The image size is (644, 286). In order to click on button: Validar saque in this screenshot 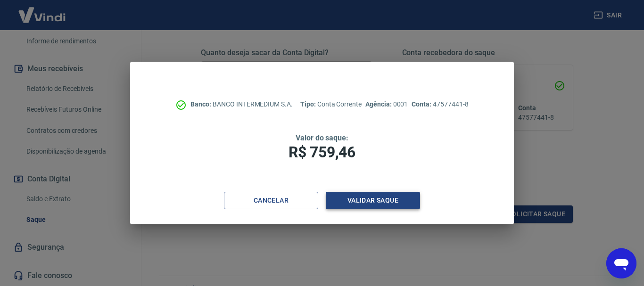, I will do `click(373, 200)`.